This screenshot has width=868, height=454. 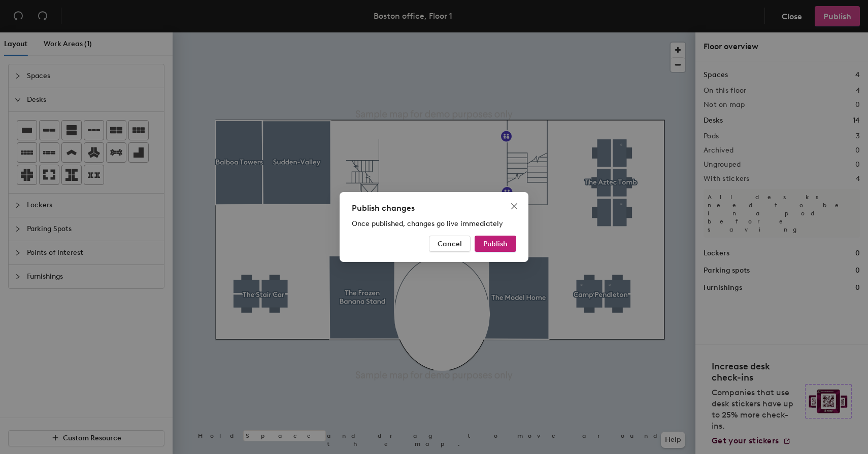 What do you see at coordinates (495, 244) in the screenshot?
I see `span: Publish` at bounding box center [495, 244].